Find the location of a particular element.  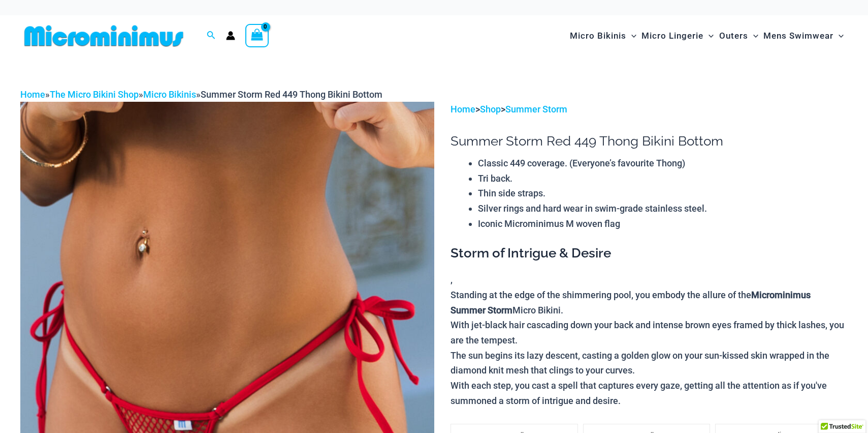

h1: Summer Storm Red 449 Thong Bikini Bottom is located at coordinates (649, 141).